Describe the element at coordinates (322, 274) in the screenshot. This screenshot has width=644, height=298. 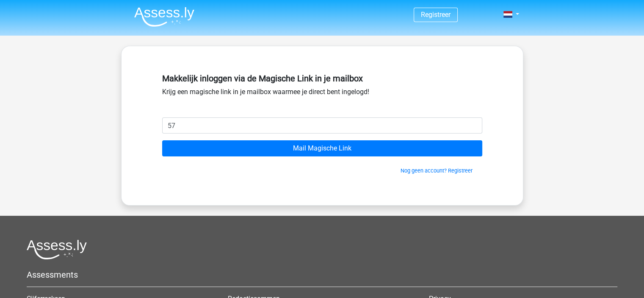
I see `h5: Assessments` at that location.